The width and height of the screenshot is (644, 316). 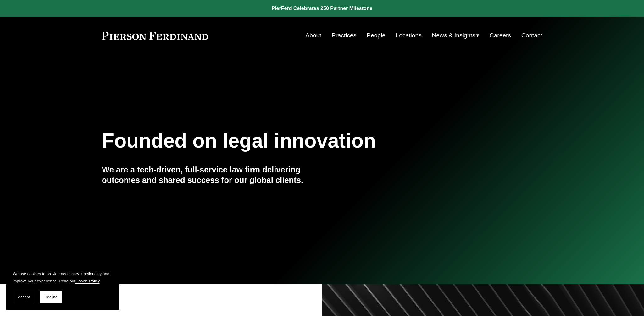 What do you see at coordinates (376, 35) in the screenshot?
I see `a: People` at bounding box center [376, 35].